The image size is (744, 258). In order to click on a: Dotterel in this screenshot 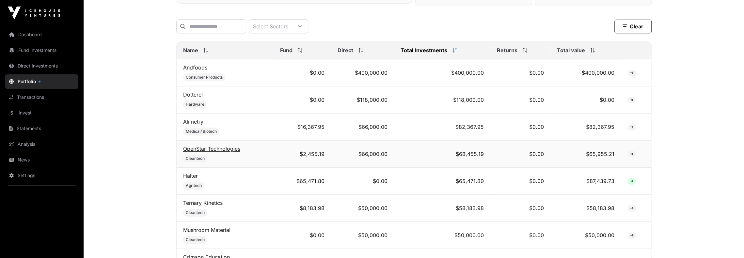, I will do `click(193, 95)`.